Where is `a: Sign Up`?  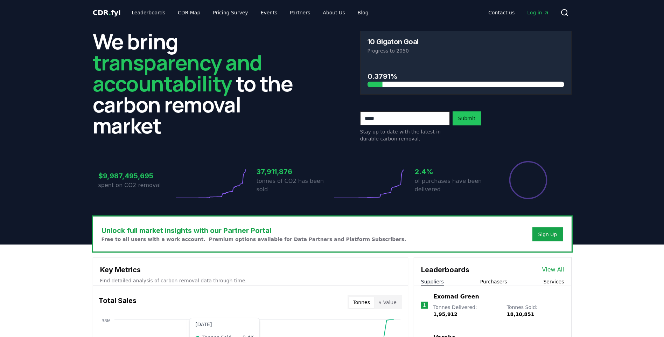 a: Sign Up is located at coordinates (548, 234).